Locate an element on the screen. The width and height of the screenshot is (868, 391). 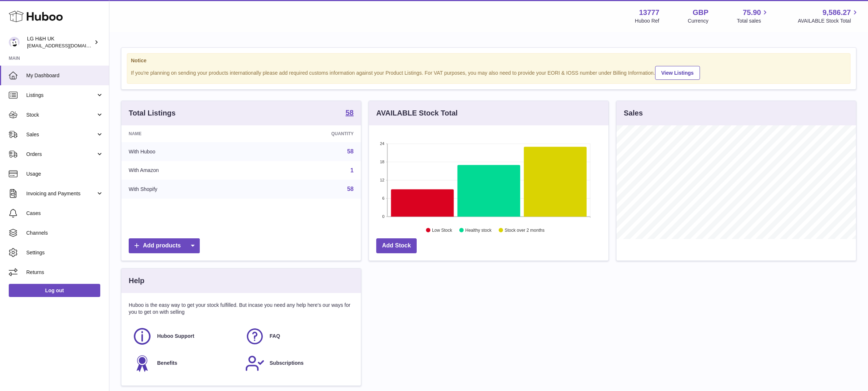
p: Huboo is the easy way to get your stock fulfilled. But incase you need any help here's our ways f... is located at coordinates (241, 308).